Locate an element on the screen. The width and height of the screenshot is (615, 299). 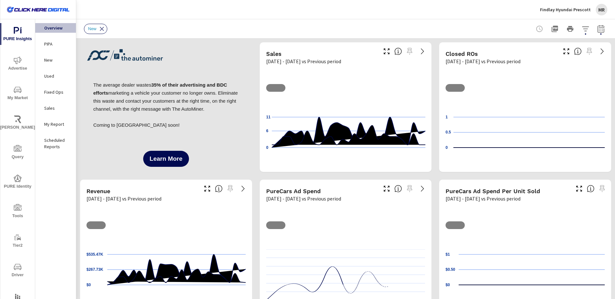
text: 6 is located at coordinates (267, 131).